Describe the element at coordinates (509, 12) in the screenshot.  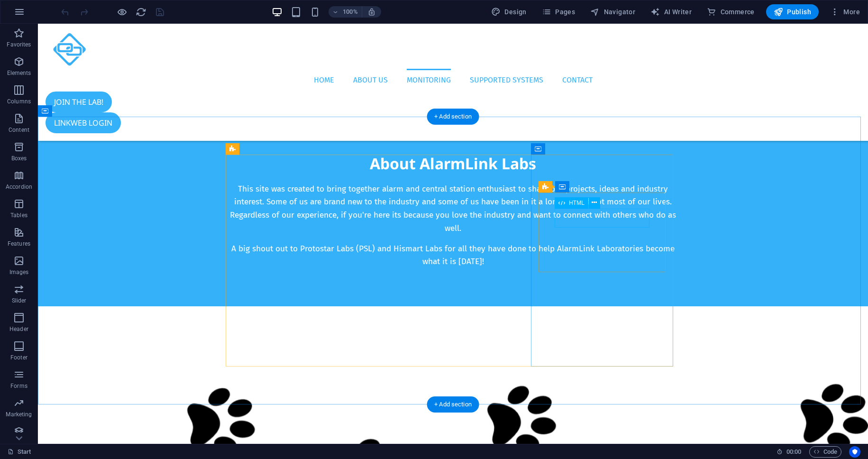
I see `div: Design (Ctrl+Alt+Y)` at that location.